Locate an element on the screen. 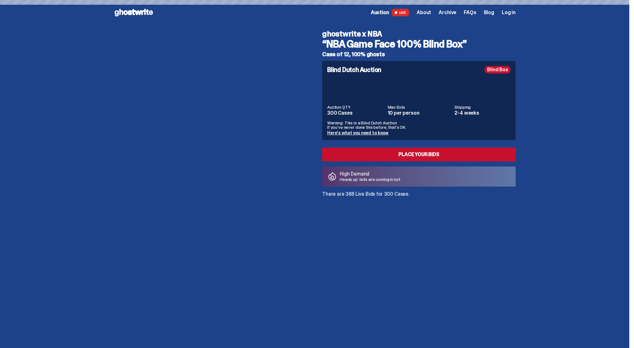 Image resolution: width=634 pixels, height=348 pixels. dt: Shipping is located at coordinates (483, 107).